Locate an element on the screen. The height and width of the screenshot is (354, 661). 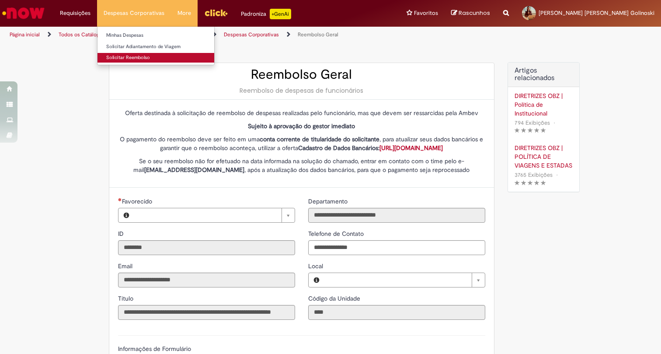
span: Somente leitura - Código da Unidade is located at coordinates (335, 298).